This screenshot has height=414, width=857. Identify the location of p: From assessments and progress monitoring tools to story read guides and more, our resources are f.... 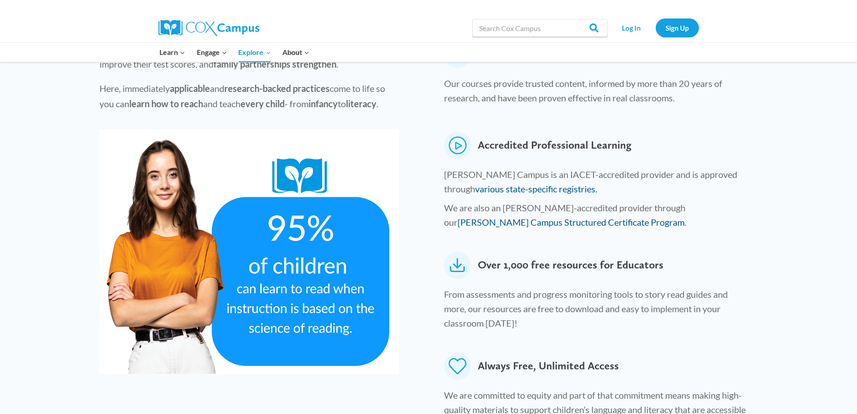
(597, 311).